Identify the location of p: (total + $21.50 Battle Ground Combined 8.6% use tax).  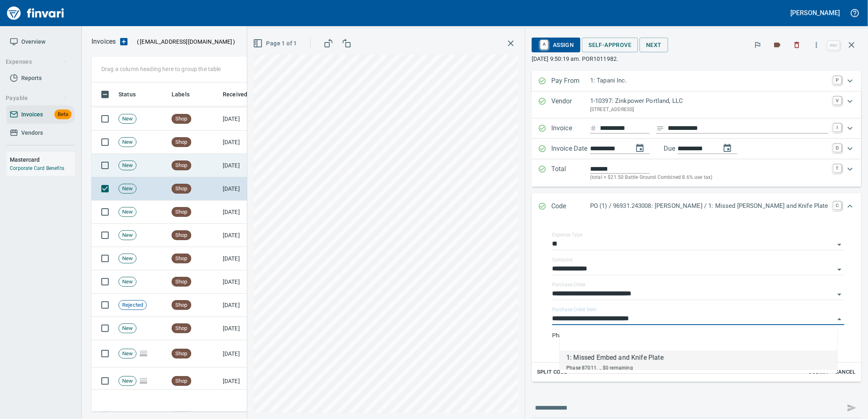
(709, 178).